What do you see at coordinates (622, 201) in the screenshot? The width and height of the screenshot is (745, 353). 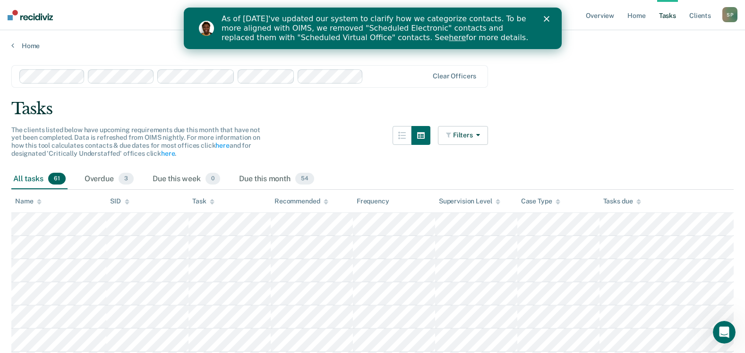 I see `div: Tasks due` at bounding box center [622, 201].